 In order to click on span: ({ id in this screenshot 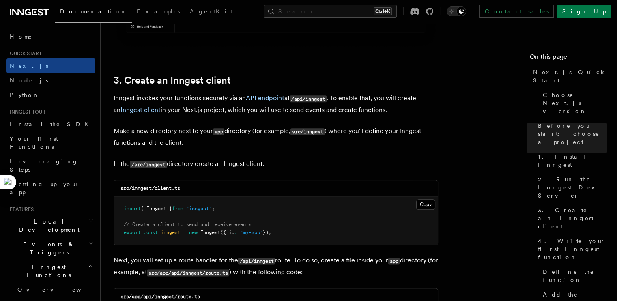, I will do `click(227, 232)`.